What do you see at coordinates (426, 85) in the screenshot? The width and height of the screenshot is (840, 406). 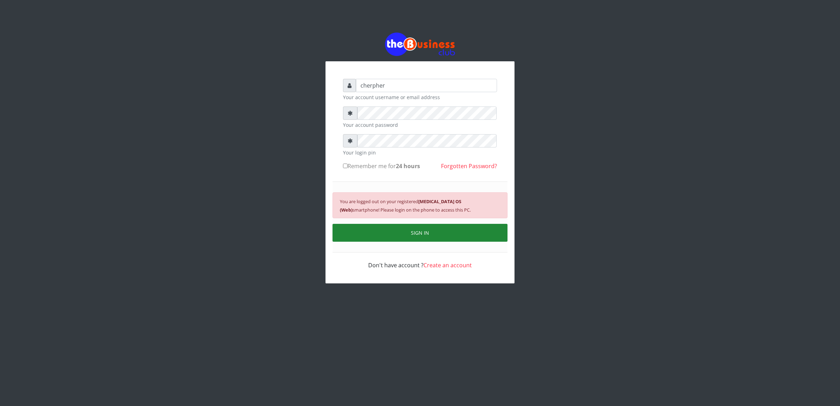 I see `input: Username or email address` at bounding box center [426, 85].